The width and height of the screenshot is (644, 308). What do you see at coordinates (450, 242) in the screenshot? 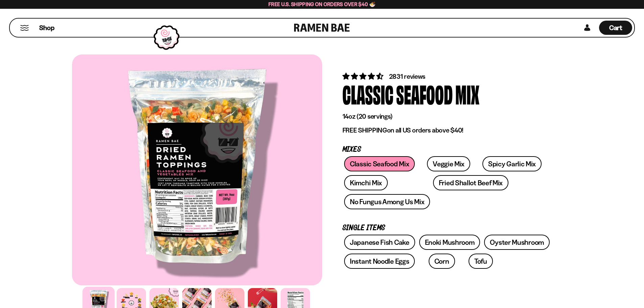
I see `a: Enoki Mushroom` at bounding box center [450, 242].